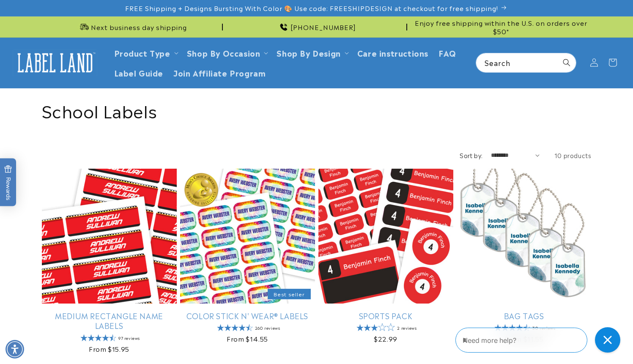  I want to click on a: Care instructions, so click(393, 52).